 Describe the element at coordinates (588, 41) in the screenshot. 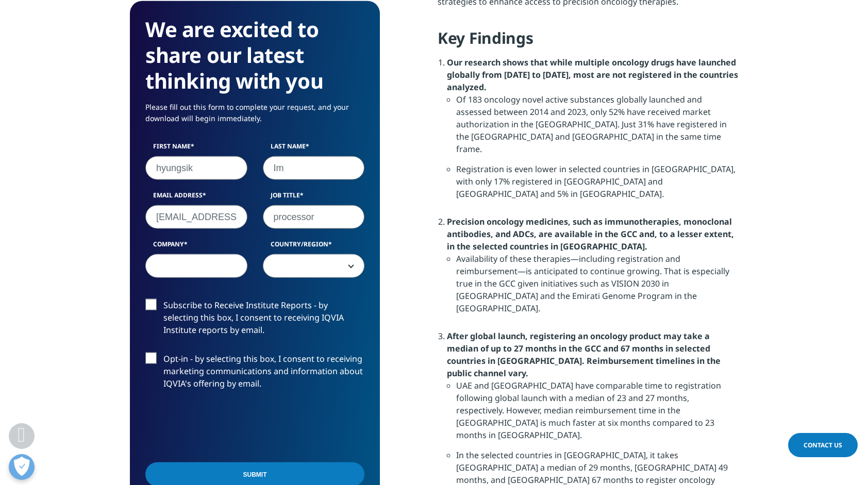

I see `h4: Key Findings` at that location.